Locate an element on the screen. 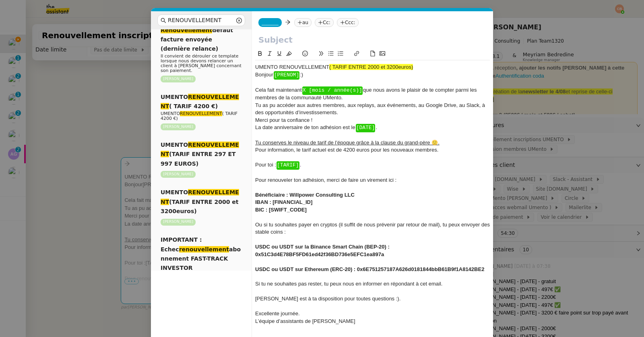 Image resolution: width=644 pixels, height=337 pixels. span: Pour information, le tarif actuel est de 4200 euros pour les nouveaux membres. is located at coordinates (346, 149).